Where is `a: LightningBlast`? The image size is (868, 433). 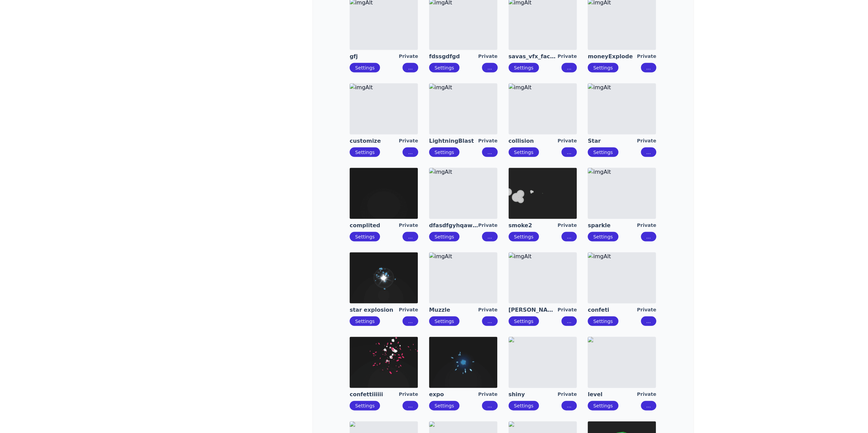 a: LightningBlast is located at coordinates (453, 141).